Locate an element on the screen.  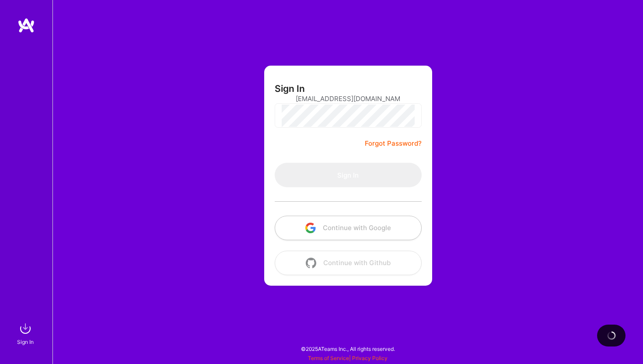
button: Continue with Google is located at coordinates (348, 228).